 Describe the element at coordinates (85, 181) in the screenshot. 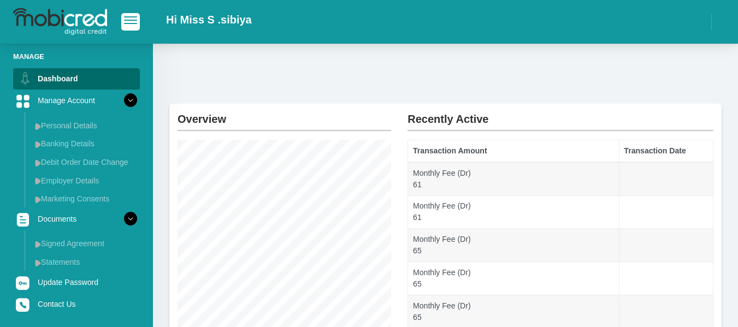

I see `a: Employer Details` at that location.